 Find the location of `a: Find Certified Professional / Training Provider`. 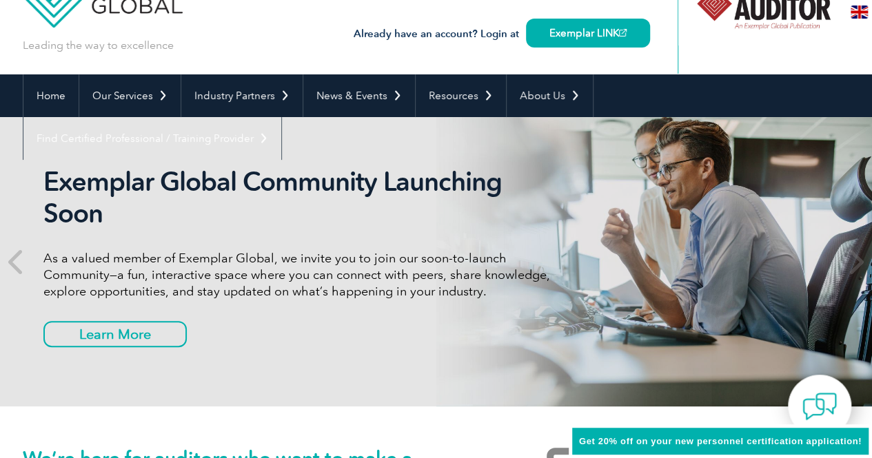

a: Find Certified Professional / Training Provider is located at coordinates (152, 139).